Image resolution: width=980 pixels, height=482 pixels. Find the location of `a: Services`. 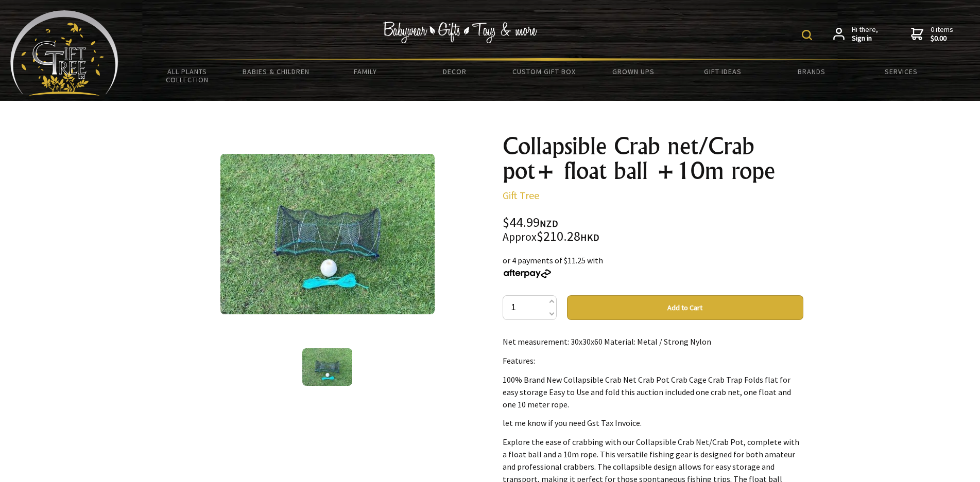

a: Services is located at coordinates (900, 71).